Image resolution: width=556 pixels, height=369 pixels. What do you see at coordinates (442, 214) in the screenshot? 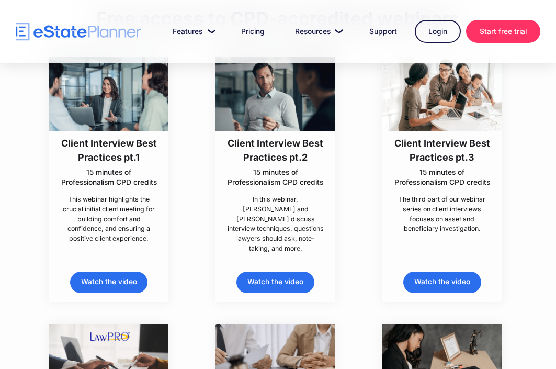
I see `p: The third part of our webinar series on client interviews focuses on asset and beneficiary invest...` at bounding box center [442, 214].